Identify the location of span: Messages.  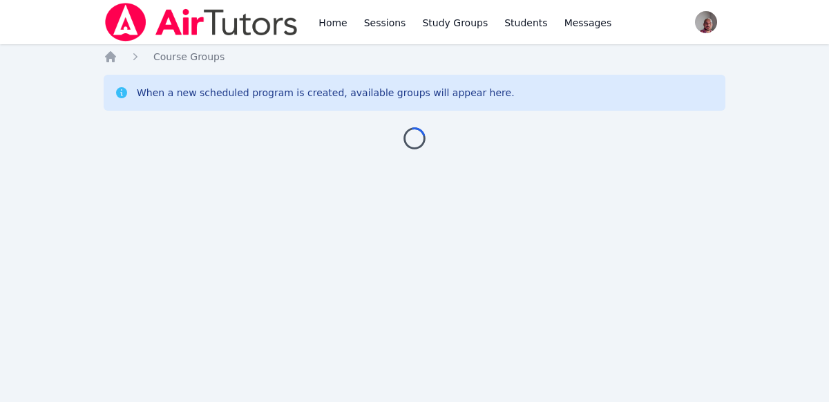
(588, 23).